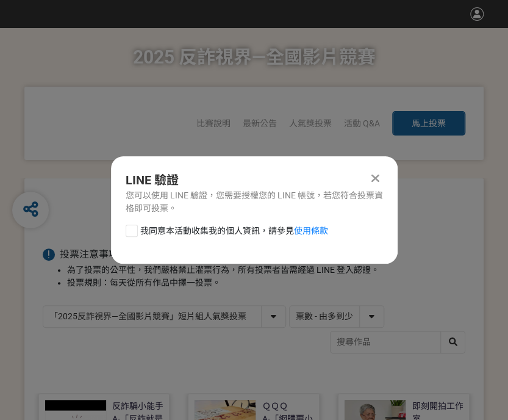 The height and width of the screenshot is (420, 508). Describe the element at coordinates (362, 123) in the screenshot. I see `a: 活動 Q&A` at that location.